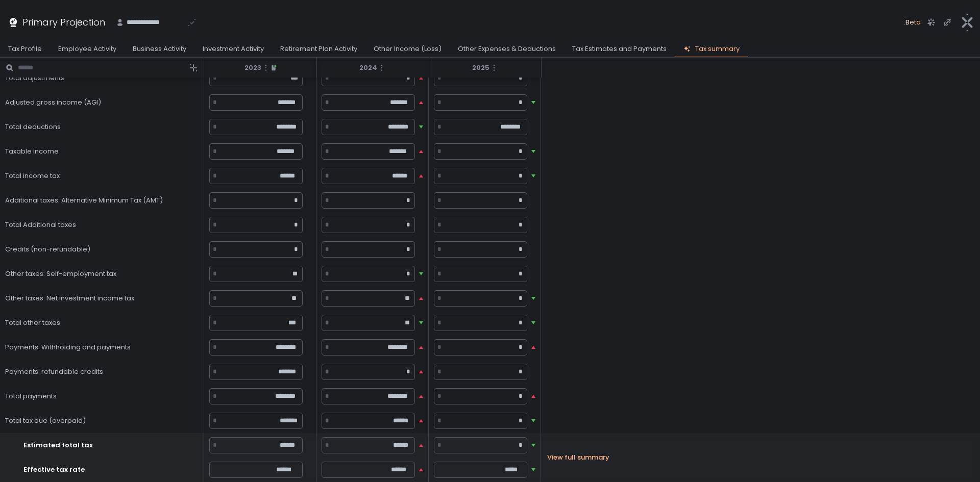  What do you see at coordinates (911, 23) in the screenshot?
I see `span: .Beta` at bounding box center [911, 23].